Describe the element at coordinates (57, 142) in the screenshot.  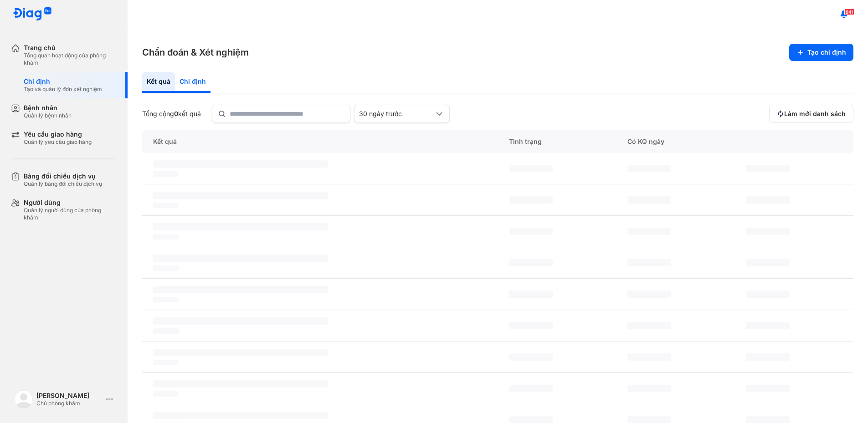
I see `div: Quản lý yêu cầu giao hàng` at that location.